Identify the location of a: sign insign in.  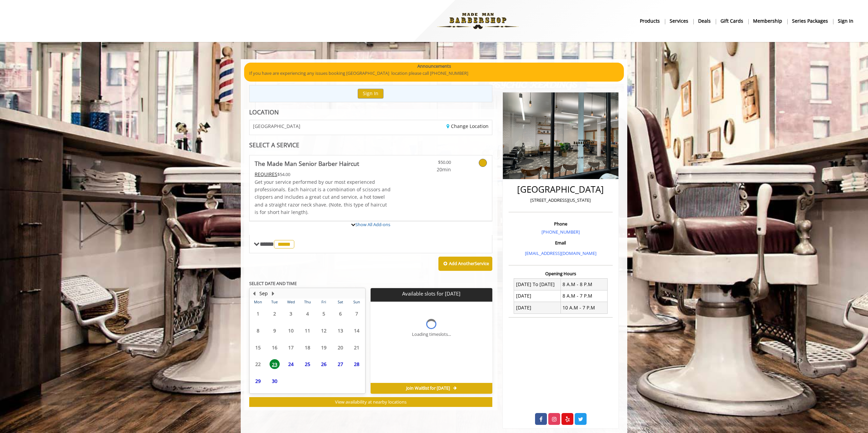
(846, 20).